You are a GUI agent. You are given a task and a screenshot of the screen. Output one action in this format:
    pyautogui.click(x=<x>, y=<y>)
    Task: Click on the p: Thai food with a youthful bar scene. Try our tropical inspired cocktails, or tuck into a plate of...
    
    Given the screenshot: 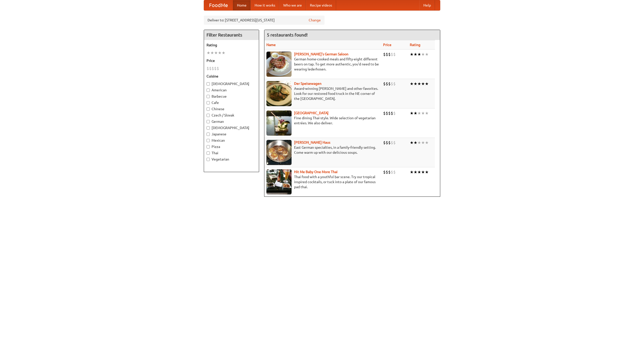 What is the action you would take?
    pyautogui.click(x=323, y=182)
    